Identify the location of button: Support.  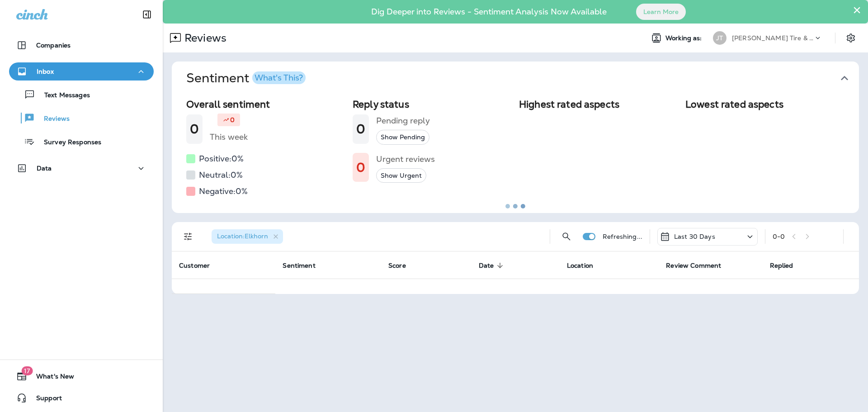
(81, 398).